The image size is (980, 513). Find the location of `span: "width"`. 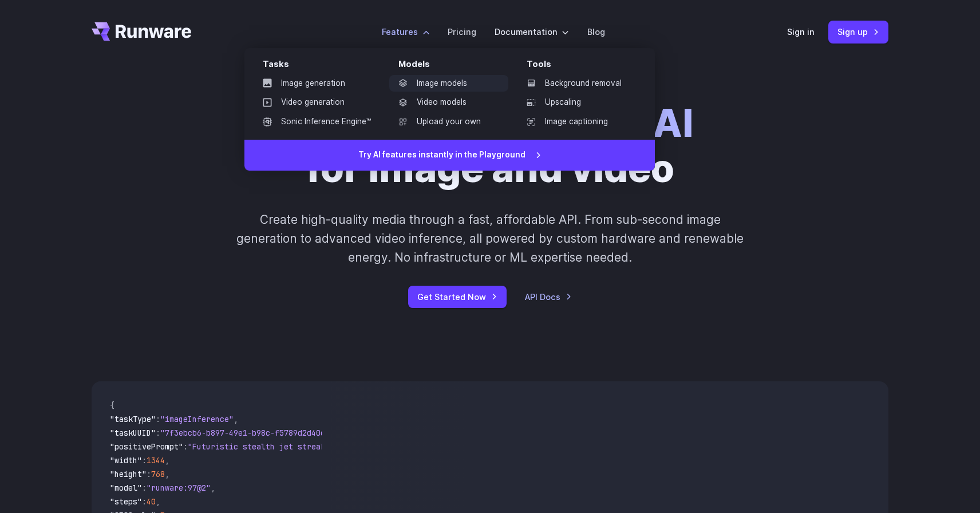

span: "width" is located at coordinates (126, 460).